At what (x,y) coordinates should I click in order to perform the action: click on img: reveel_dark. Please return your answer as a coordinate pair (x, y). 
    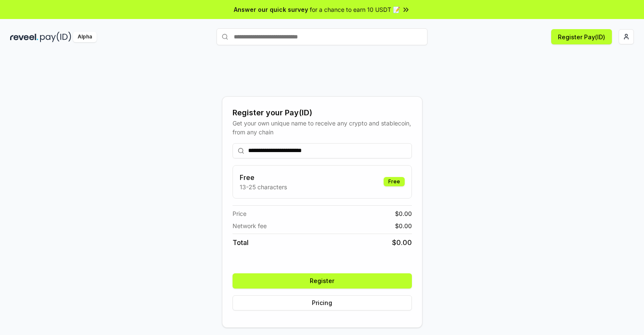
    Looking at the image, I should click on (24, 37).